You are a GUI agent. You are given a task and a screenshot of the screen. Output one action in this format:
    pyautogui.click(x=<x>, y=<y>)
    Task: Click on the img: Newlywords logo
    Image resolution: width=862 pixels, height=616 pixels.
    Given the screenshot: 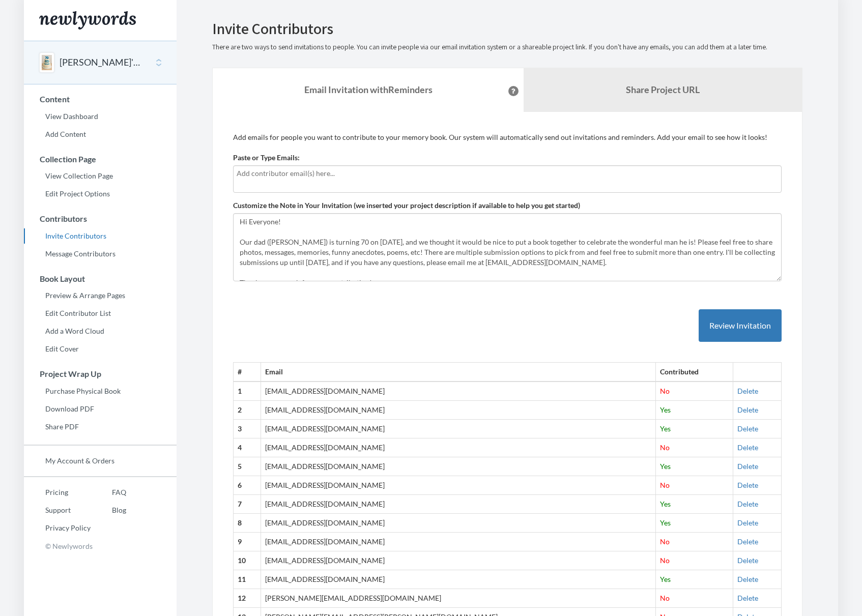 What is the action you would take?
    pyautogui.click(x=87, y=20)
    